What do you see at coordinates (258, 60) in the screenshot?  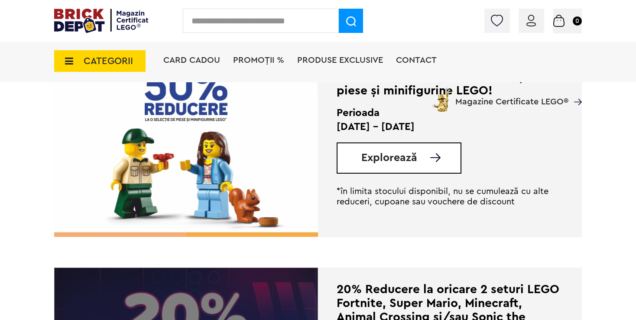 I see `a: PROMOȚII %` at bounding box center [258, 60].